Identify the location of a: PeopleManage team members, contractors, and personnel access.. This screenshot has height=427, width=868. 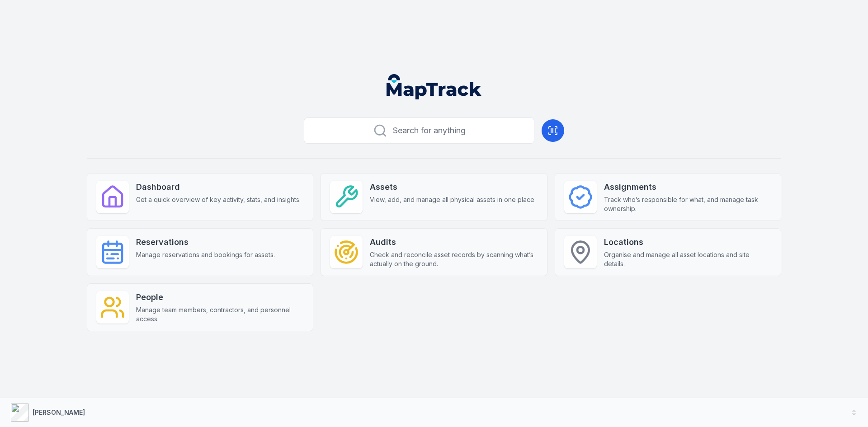
(200, 307).